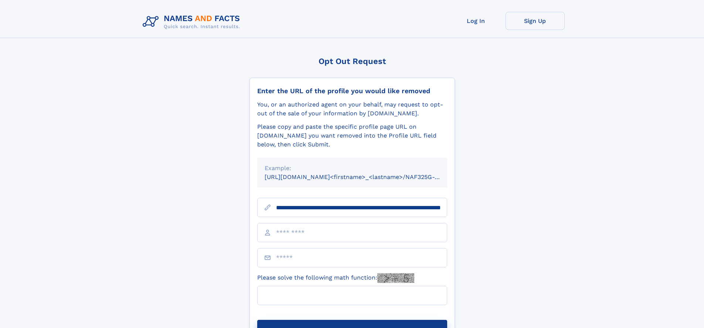 Image resolution: width=704 pixels, height=328 pixels. What do you see at coordinates (352, 109) in the screenshot?
I see `div: You, or an authorized agent on your behalf, may request to opt-out of the sale of your informatio...` at bounding box center [352, 109].